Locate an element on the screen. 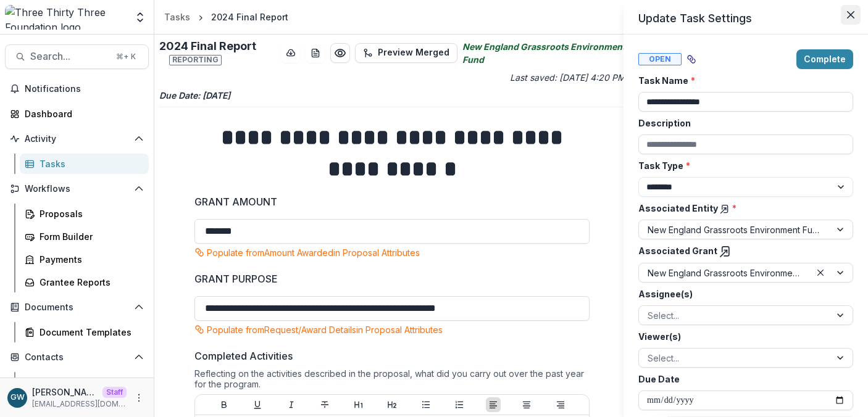 The height and width of the screenshot is (417, 868). label: Associated Entity is located at coordinates (742, 208).